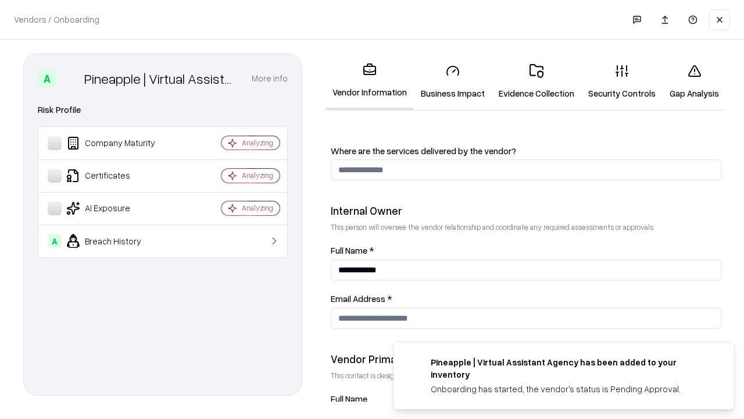 The image size is (744, 419). What do you see at coordinates (117, 241) in the screenshot?
I see `div: Breach History` at bounding box center [117, 241].